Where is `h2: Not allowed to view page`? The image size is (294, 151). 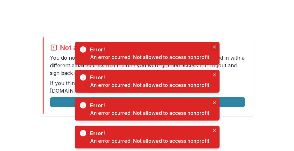 h2: Not allowed to view page is located at coordinates (100, 48).